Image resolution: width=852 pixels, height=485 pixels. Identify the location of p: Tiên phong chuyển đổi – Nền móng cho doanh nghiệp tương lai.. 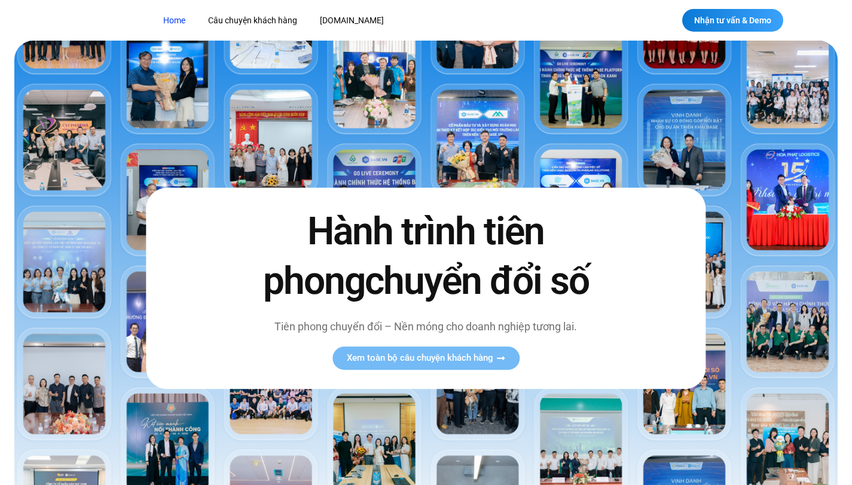
(426, 326).